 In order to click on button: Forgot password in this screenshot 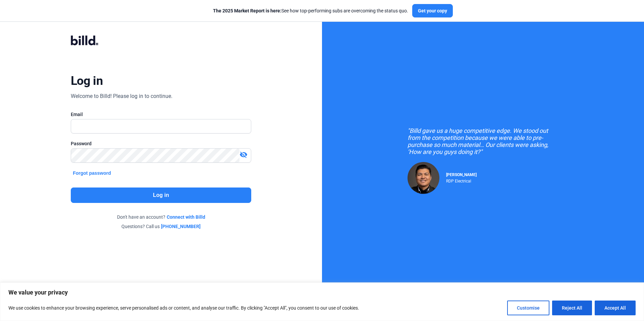, I will do `click(92, 173)`.